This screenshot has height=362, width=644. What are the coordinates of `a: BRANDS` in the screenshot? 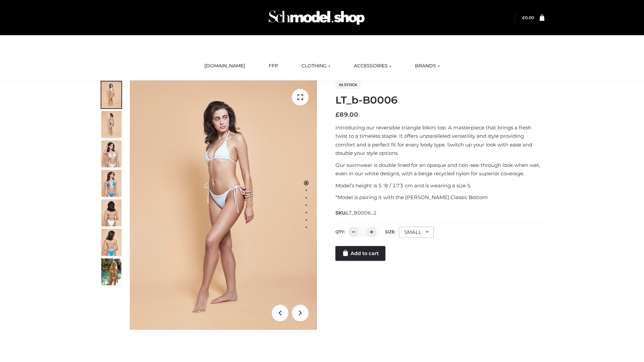 It's located at (427, 66).